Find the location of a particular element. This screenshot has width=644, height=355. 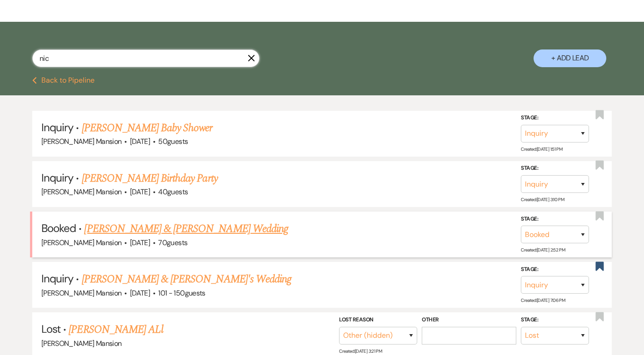

button: + Add Lead is located at coordinates (570, 58).